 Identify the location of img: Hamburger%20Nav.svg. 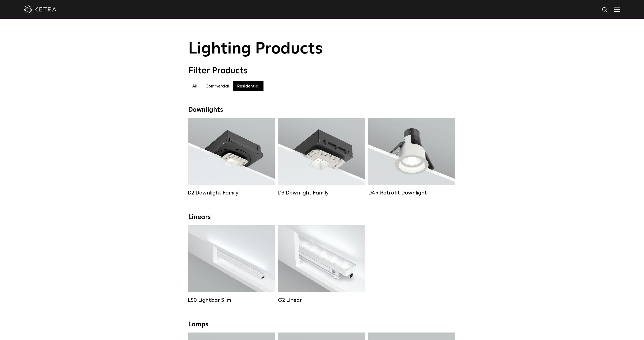
(617, 9).